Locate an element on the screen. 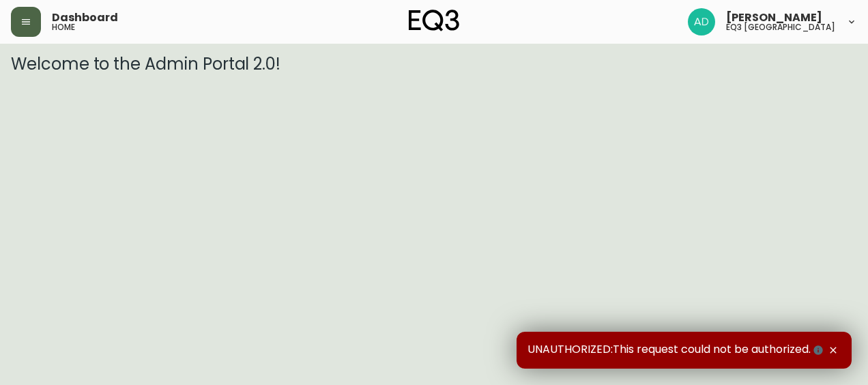 The width and height of the screenshot is (868, 385). h3: Welcome to the Admin Portal 2.0! is located at coordinates (434, 64).